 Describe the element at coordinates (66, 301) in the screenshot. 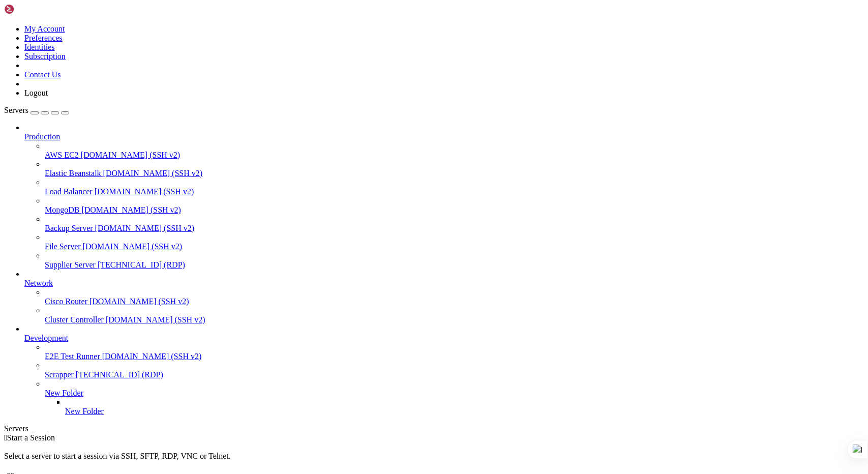

I see `span: Cisco Router` at that location.